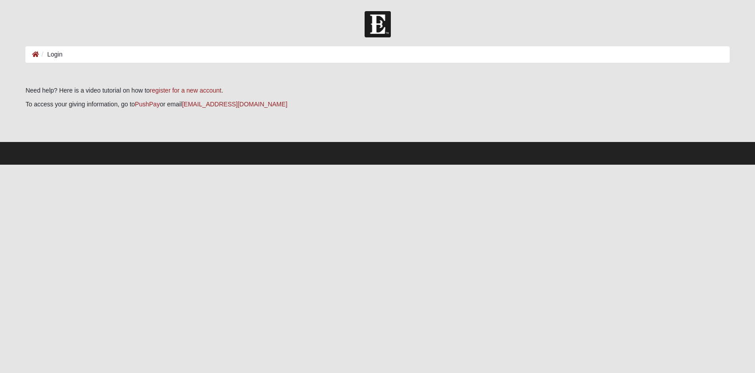 The width and height of the screenshot is (755, 373). Describe the element at coordinates (377, 90) in the screenshot. I see `p: Need help? Here is a video tutorial on how to .` at that location.